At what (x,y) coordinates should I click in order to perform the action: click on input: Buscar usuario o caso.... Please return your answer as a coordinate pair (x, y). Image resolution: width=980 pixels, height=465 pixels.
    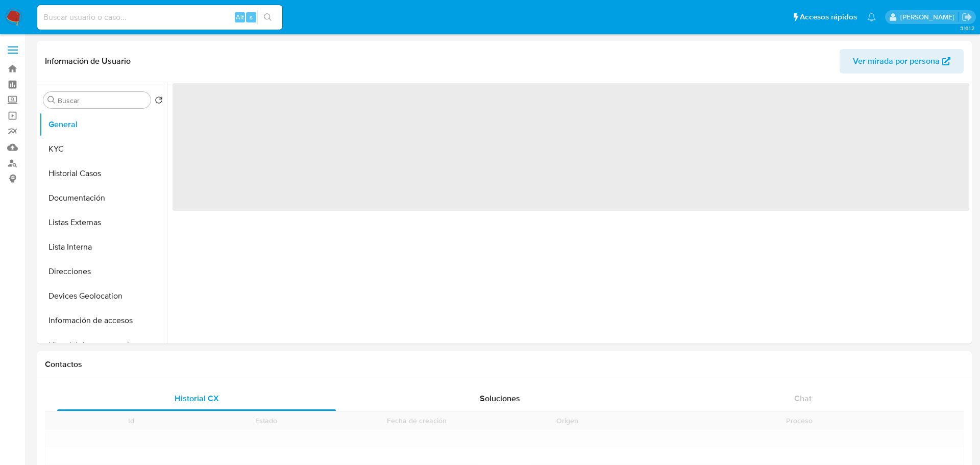
    Looking at the image, I should click on (160, 18).